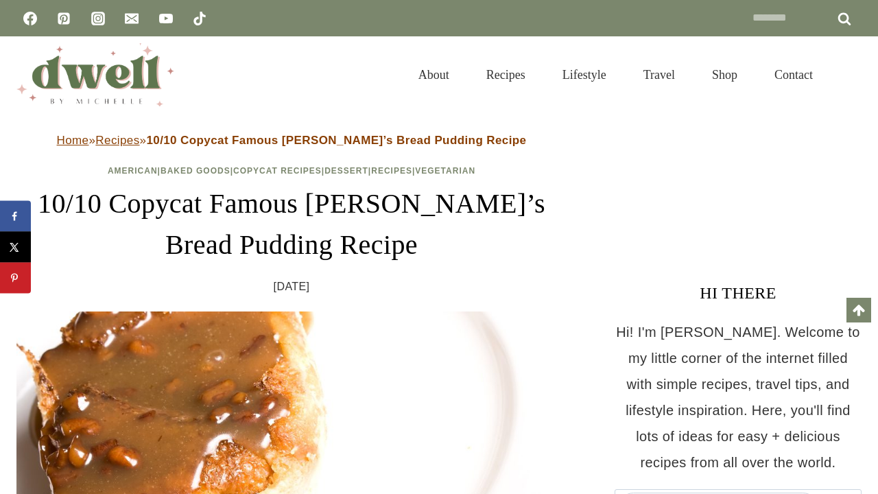  Describe the element at coordinates (347, 171) in the screenshot. I see `a: Dessert` at that location.